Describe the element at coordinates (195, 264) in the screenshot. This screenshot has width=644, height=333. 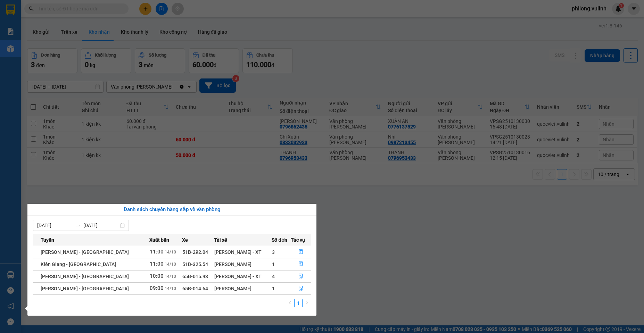
I see `span: 51B-325.54` at that location.